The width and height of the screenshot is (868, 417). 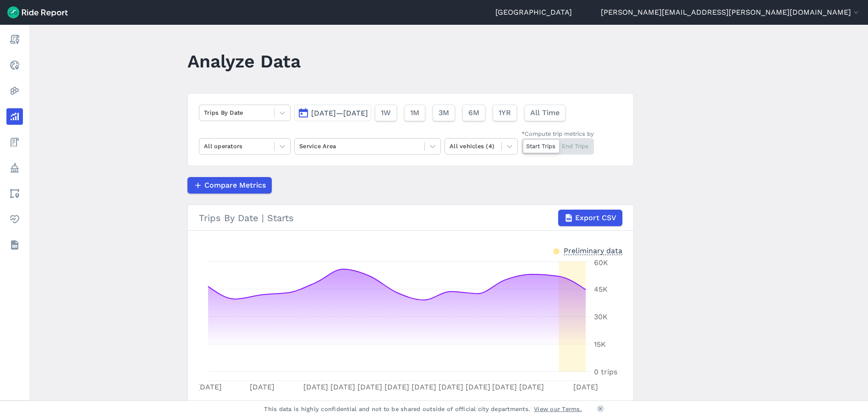 What do you see at coordinates (414, 113) in the screenshot?
I see `button: 1M` at bounding box center [414, 113].